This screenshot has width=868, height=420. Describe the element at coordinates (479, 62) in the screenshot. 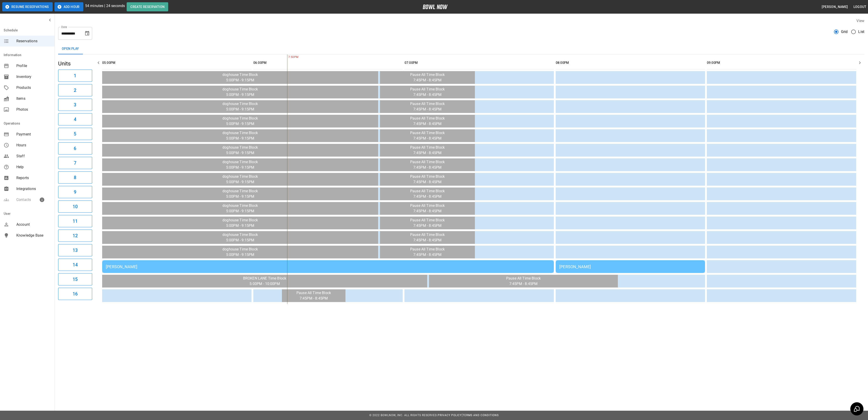

I see `th: 07:00PM` at that location.